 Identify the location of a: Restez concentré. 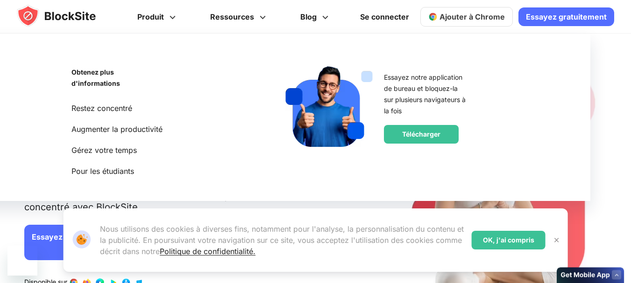
(117, 108).